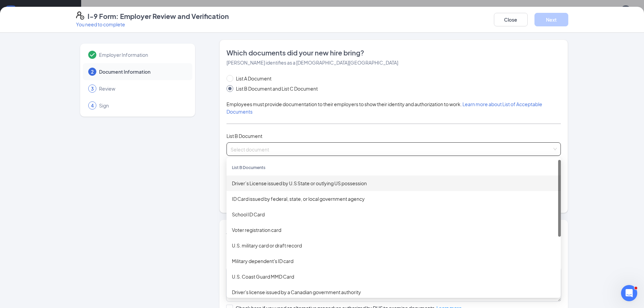  I want to click on div: U.S. military card or draft record, so click(394, 246).